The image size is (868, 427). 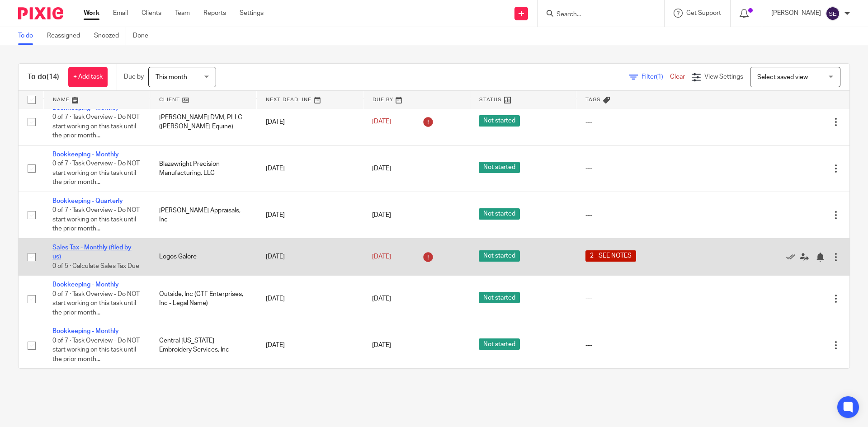 I want to click on span: (14), so click(x=53, y=77).